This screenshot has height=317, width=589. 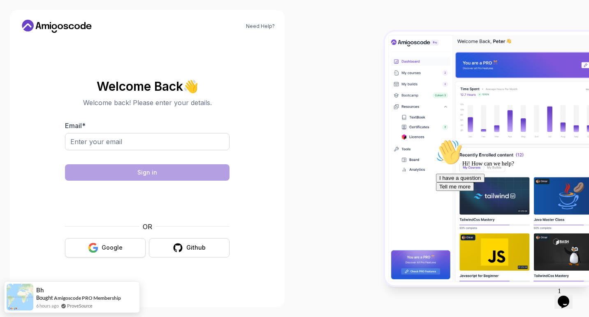 I want to click on div: 👋Hi! How can we help?I have a questionTell me more, so click(x=77, y=29).